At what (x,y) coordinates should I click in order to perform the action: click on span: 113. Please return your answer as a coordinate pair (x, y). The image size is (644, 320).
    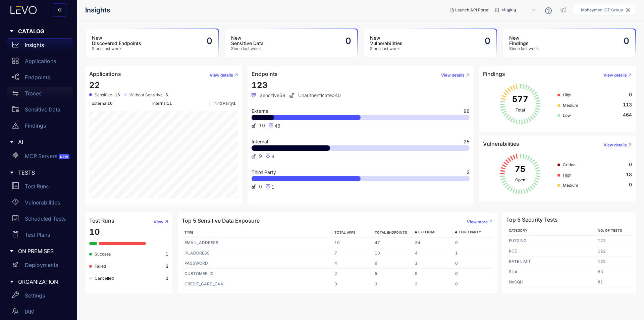
    Looking at the image, I should click on (627, 105).